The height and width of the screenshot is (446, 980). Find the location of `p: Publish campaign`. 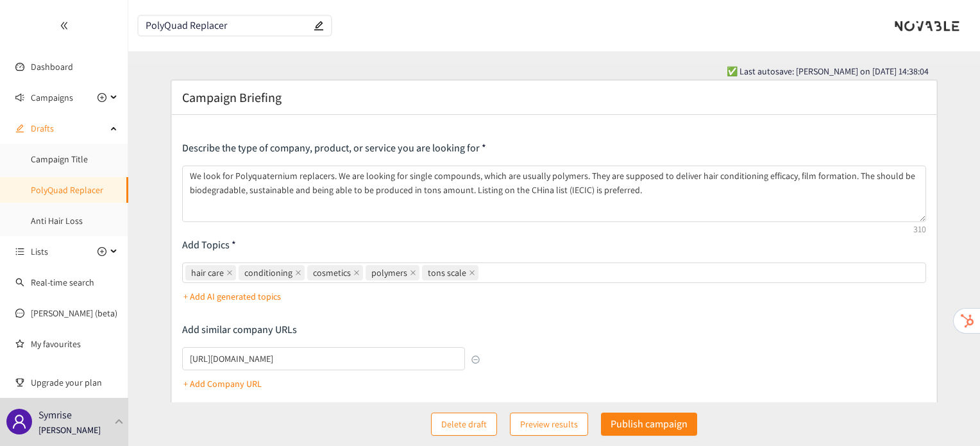

p: Publish campaign is located at coordinates (649, 424).